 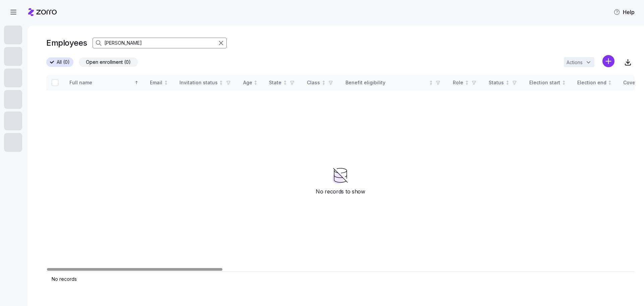 I want to click on th: Full nameSorted ascending, so click(x=104, y=83).